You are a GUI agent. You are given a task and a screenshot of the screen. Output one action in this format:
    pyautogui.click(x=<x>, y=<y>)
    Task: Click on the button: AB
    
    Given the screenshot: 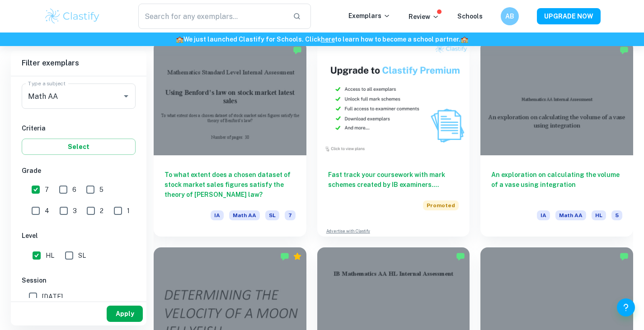 What is the action you would take?
    pyautogui.click(x=510, y=16)
    